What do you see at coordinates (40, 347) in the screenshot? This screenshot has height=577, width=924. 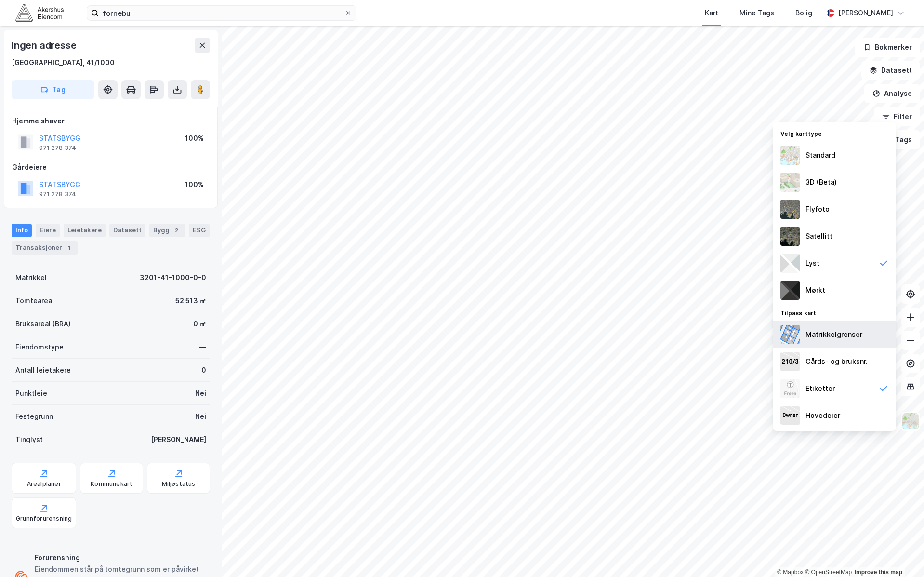 I see `div: Eiendomstype` at bounding box center [40, 347].